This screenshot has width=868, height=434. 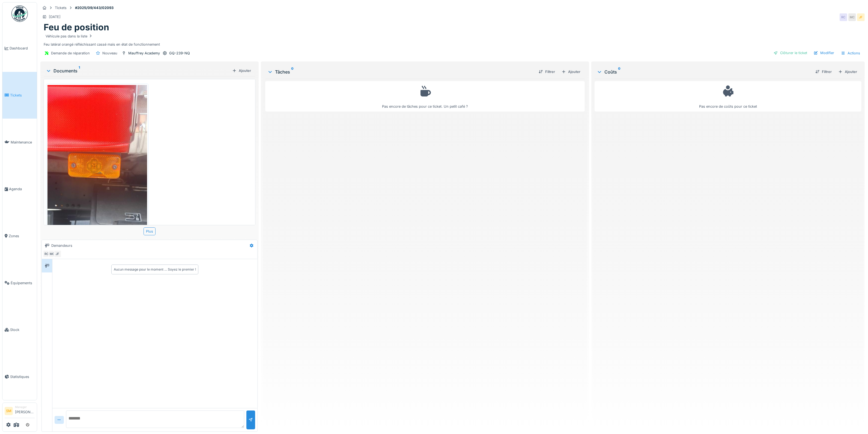 I want to click on div: Coûts, so click(x=704, y=72).